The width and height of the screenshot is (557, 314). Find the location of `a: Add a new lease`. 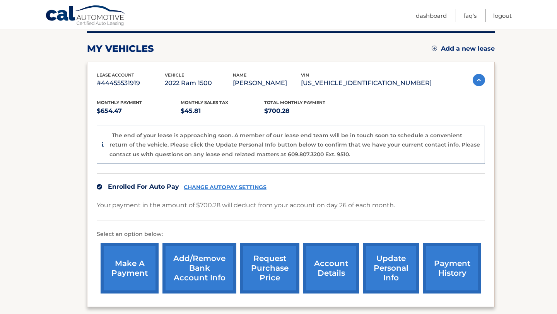

a: Add a new lease is located at coordinates (463, 49).